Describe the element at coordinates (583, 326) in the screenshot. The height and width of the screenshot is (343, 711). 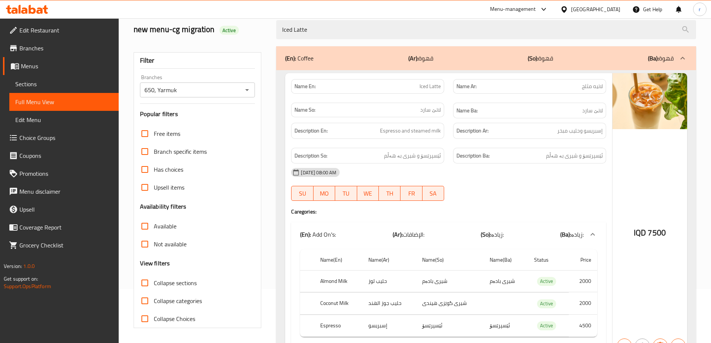
I see `td: 4500` at that location.